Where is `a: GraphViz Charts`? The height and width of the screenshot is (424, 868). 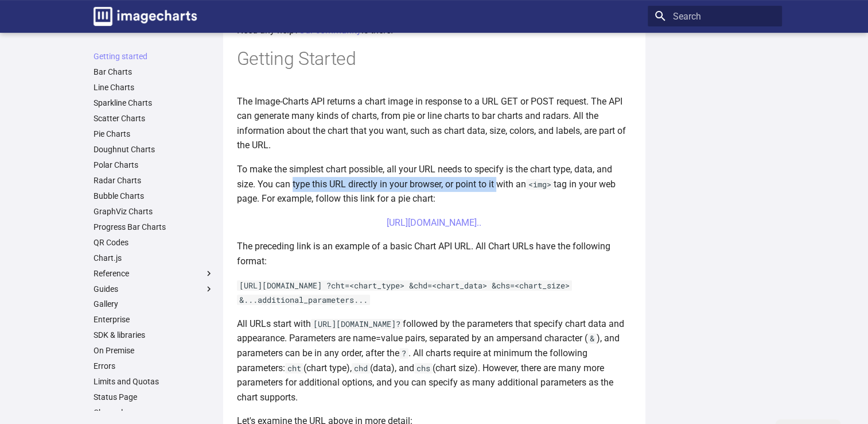
a: GraphViz Charts is located at coordinates (154, 211).